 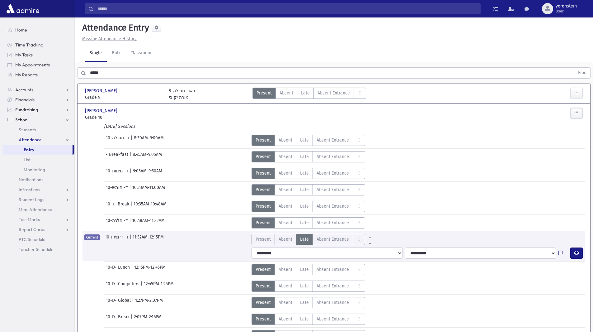 I want to click on h5: Attendance Entry, so click(x=114, y=28).